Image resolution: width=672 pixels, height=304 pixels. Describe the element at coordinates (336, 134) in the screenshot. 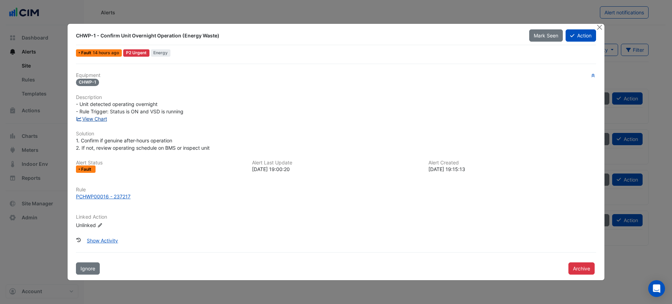

I see `h6: Solution` at that location.